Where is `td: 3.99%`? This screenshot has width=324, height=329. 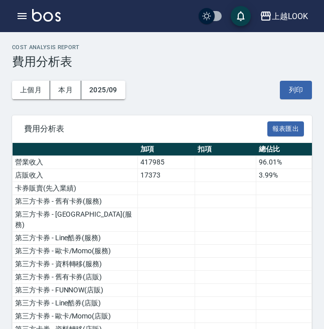
td: 3.99% is located at coordinates (284, 176).